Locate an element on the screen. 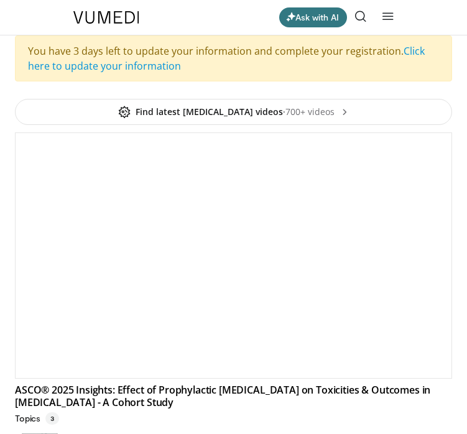  div: You have 3 days left to update your information and complete your registration. is located at coordinates (233, 58).